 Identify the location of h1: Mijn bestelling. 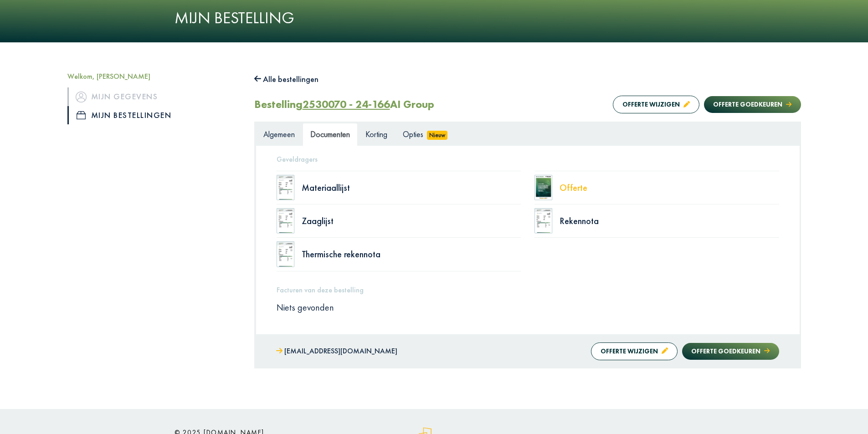
(434, 18).